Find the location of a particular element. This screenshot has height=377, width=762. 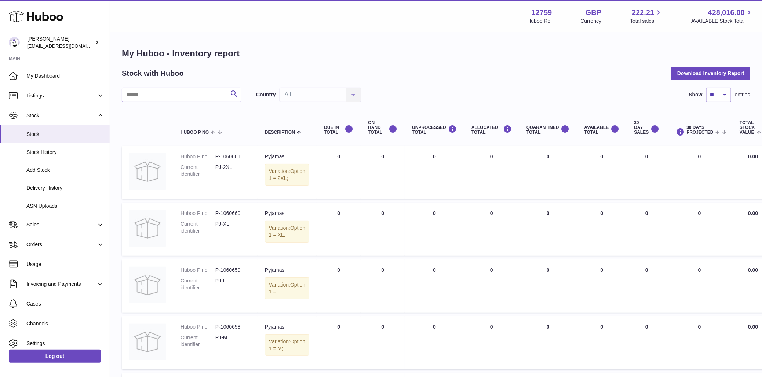

a: Log out is located at coordinates (55, 356).